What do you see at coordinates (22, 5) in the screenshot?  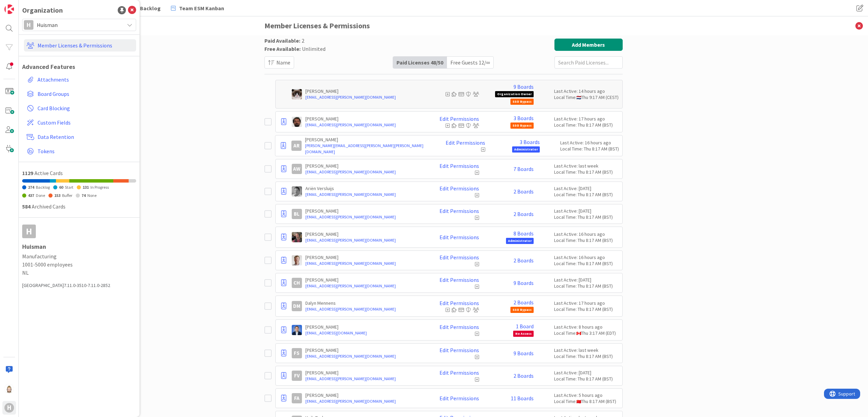 I see `span: Support` at bounding box center [22, 5].